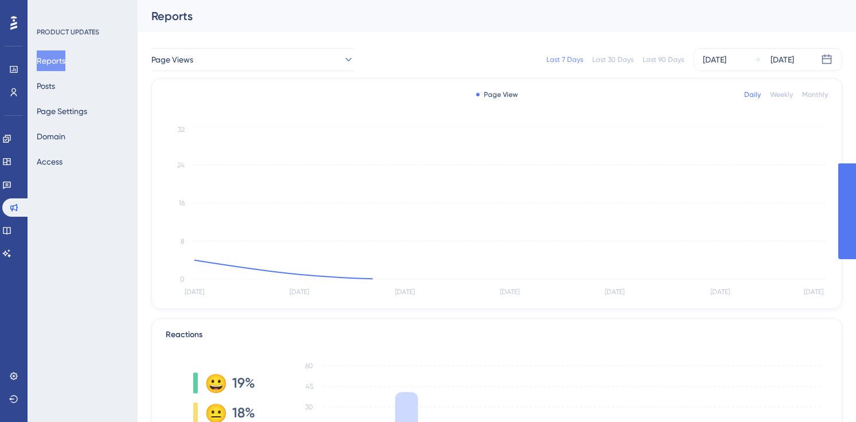  Describe the element at coordinates (309, 386) in the screenshot. I see `tspan: 45` at that location.